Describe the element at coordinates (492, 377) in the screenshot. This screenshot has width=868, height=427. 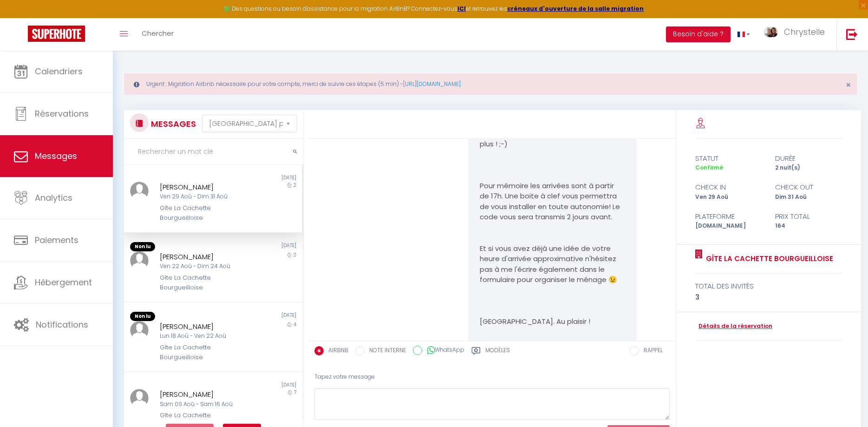
I see `div: Tapez votre message` at that location.